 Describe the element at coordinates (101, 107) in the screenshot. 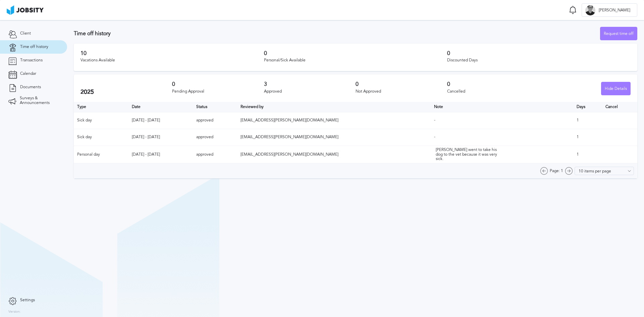

I see `th: Type` at that location.